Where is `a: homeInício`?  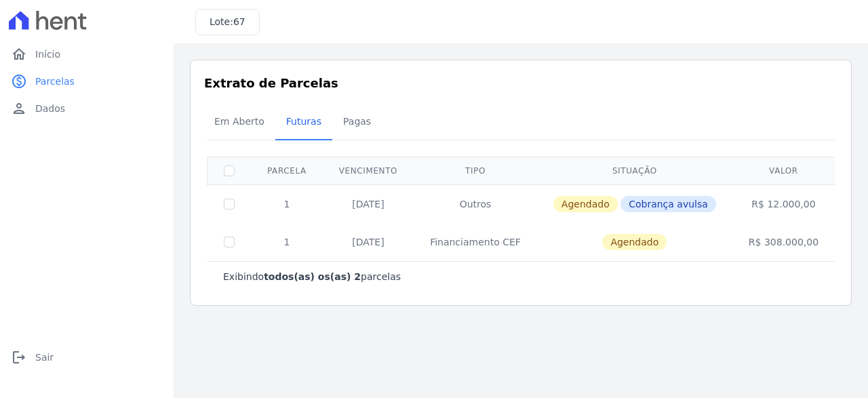
a: homeInício is located at coordinates (87, 54).